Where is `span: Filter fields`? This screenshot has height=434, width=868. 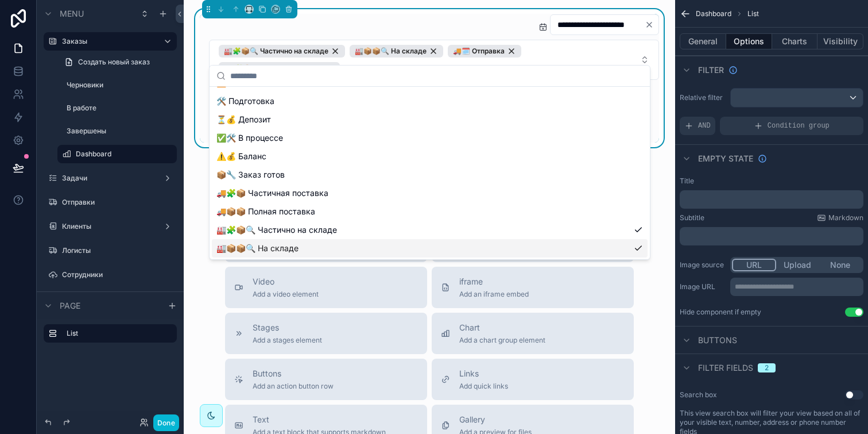 span: Filter fields is located at coordinates (725, 367).